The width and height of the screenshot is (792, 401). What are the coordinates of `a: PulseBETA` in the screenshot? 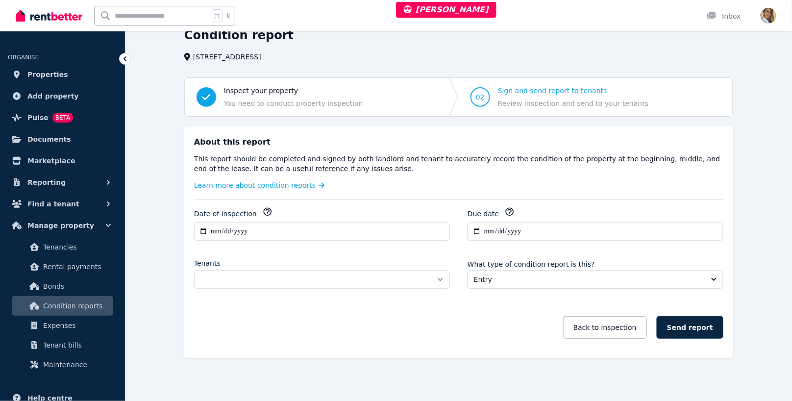 It's located at (62, 118).